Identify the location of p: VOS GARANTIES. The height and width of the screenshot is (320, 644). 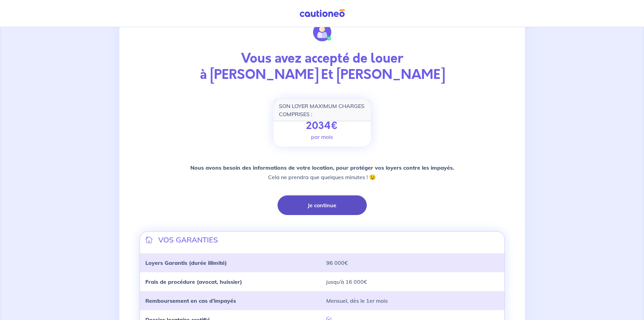
(188, 240).